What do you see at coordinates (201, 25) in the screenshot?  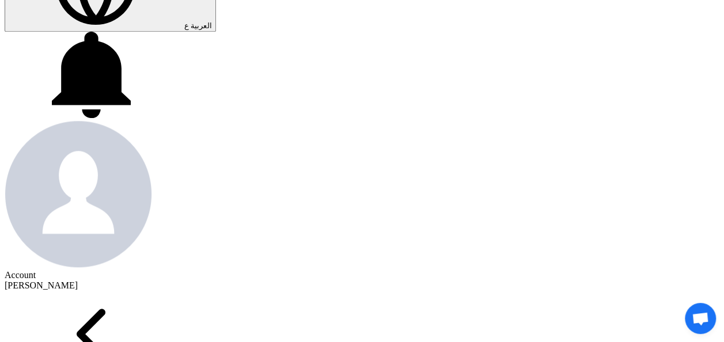 I see `span: العربية` at bounding box center [201, 25].